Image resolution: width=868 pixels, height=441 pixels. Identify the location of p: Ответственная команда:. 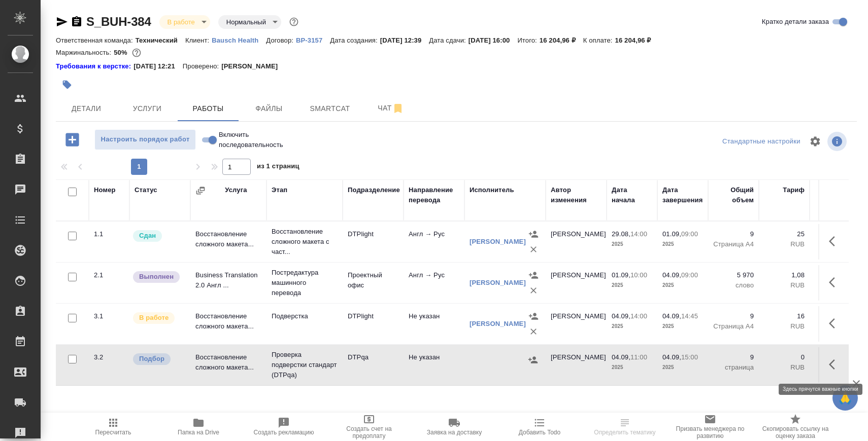
(95, 40).